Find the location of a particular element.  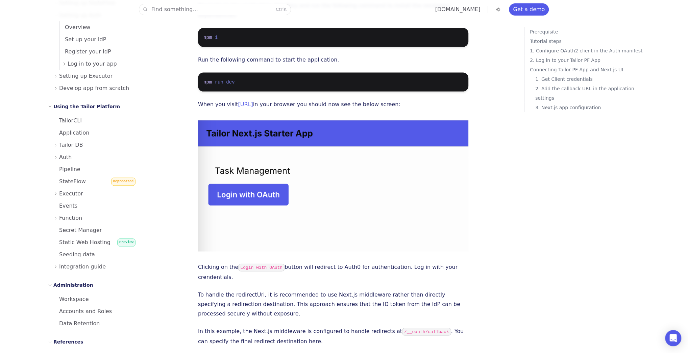

a: 2. Add the callback URL in the application settings is located at coordinates (591, 93).